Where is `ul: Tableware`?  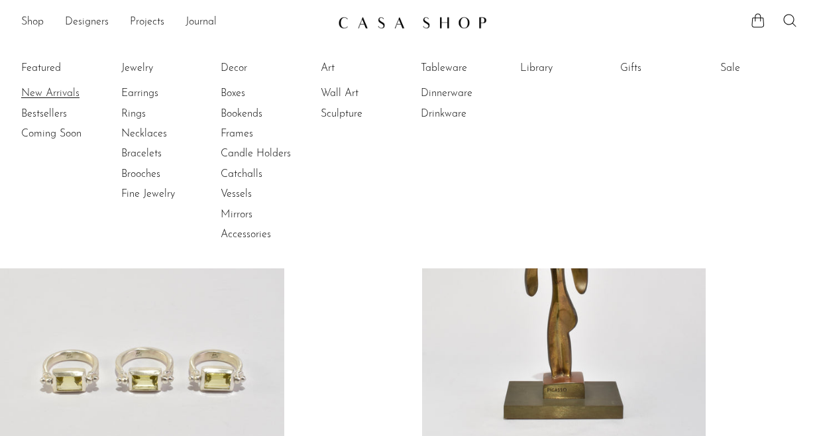
ul: Tableware is located at coordinates (470, 91).